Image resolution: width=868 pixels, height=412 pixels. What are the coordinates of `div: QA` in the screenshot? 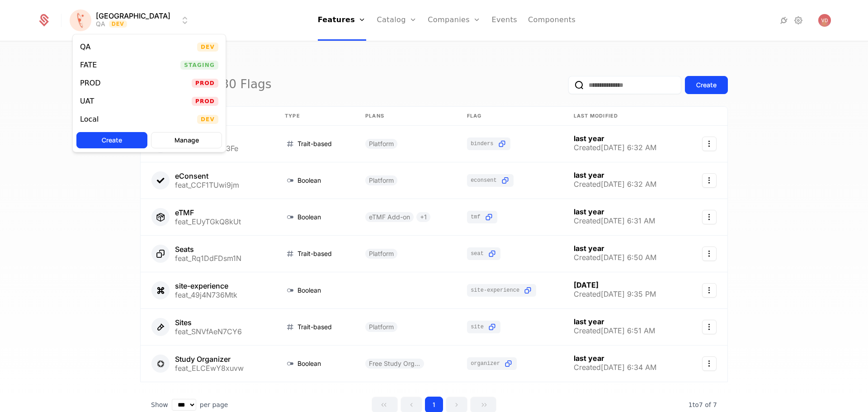 It's located at (85, 47).